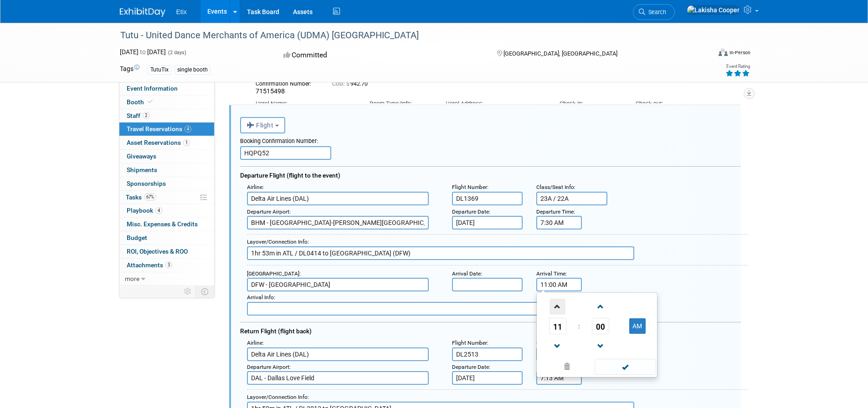 The image size is (868, 408). I want to click on i: Booth reservation complete, so click(150, 102).